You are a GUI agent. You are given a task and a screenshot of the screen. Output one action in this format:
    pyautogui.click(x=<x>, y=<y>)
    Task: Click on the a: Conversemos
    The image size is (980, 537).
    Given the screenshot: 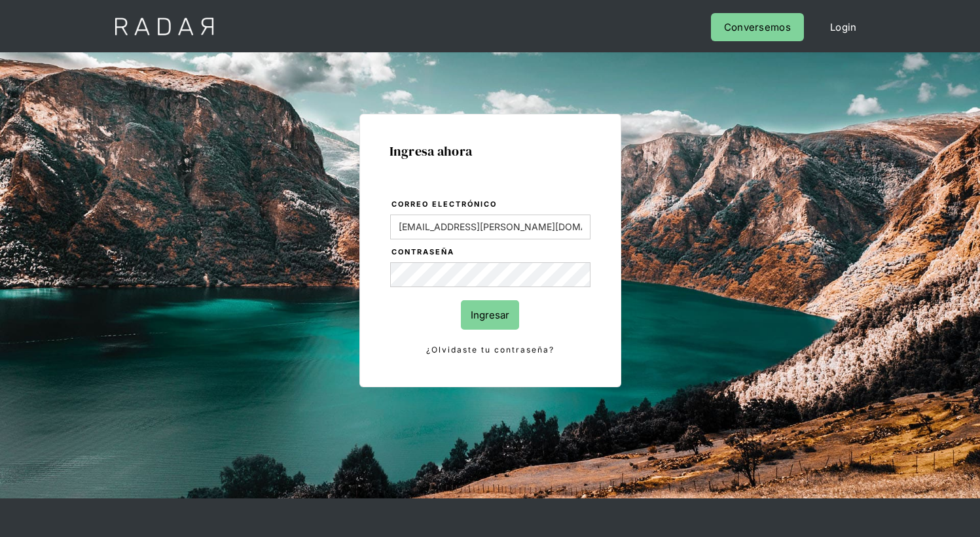 What is the action you would take?
    pyautogui.click(x=757, y=27)
    